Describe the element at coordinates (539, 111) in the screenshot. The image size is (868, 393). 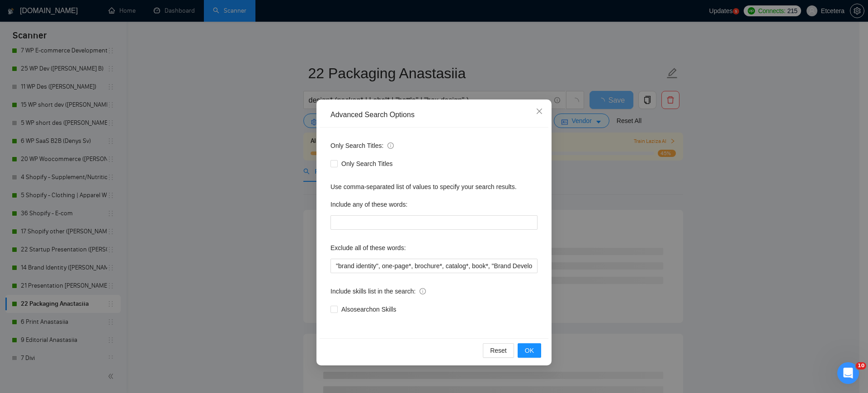
I see `span: close` at that location.